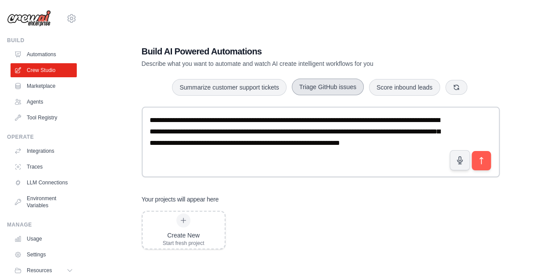  What do you see at coordinates (289, 51) in the screenshot?
I see `h1: Build AI Powered Automations` at bounding box center [289, 51].